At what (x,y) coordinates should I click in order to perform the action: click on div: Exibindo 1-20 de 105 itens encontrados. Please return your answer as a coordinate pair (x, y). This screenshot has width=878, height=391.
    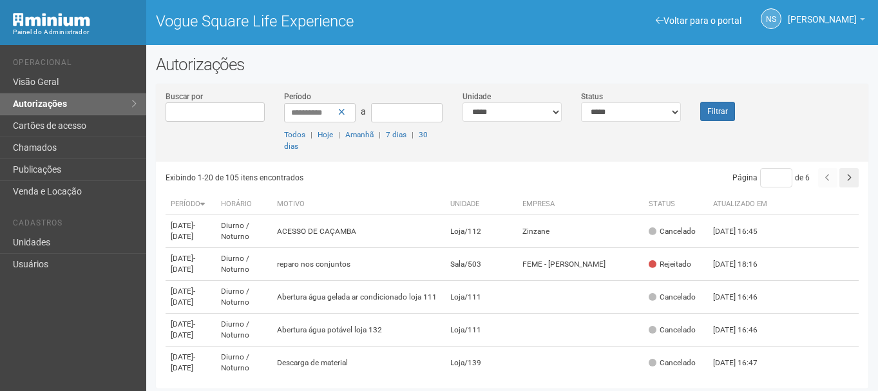
    Looking at the image, I should click on (340, 178).